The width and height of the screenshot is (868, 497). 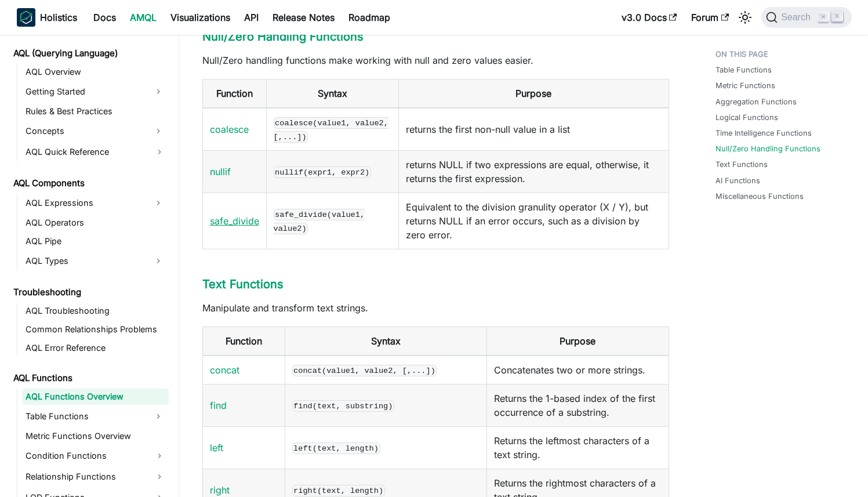 I want to click on a: AQL Pipe, so click(x=95, y=242).